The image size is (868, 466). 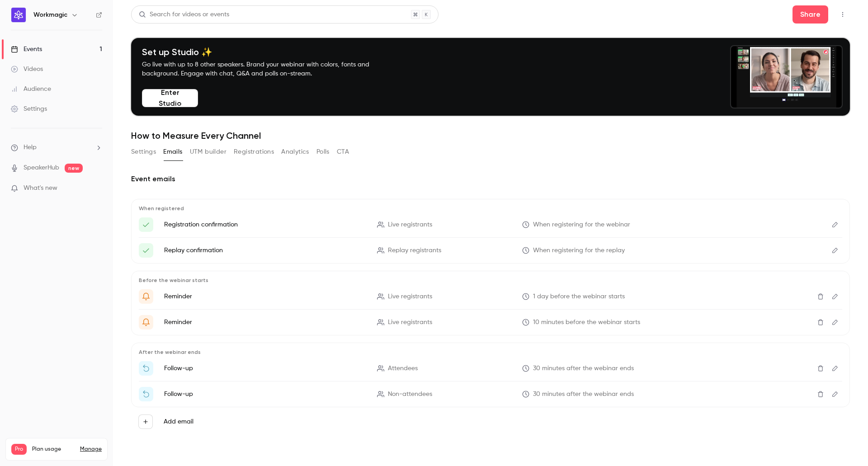 I want to click on button: Share, so click(x=810, y=15).